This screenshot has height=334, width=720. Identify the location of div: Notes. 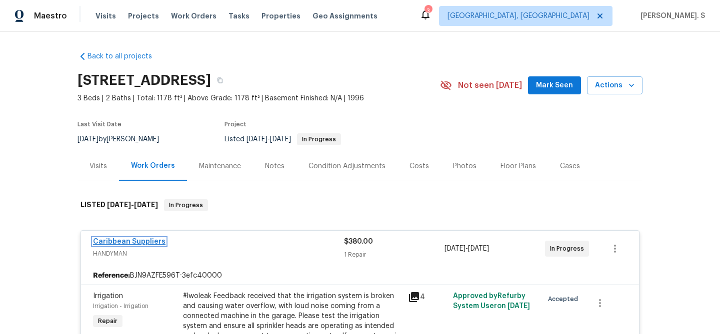
(274, 166).